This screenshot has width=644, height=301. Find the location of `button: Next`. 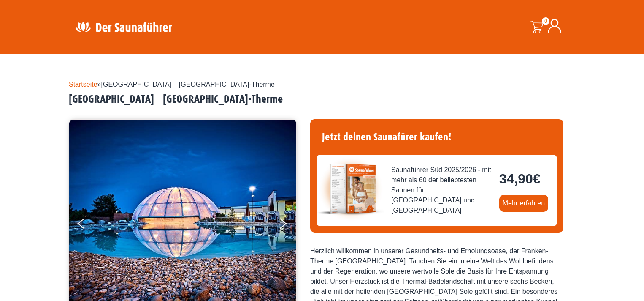

button: Next is located at coordinates (289, 225).